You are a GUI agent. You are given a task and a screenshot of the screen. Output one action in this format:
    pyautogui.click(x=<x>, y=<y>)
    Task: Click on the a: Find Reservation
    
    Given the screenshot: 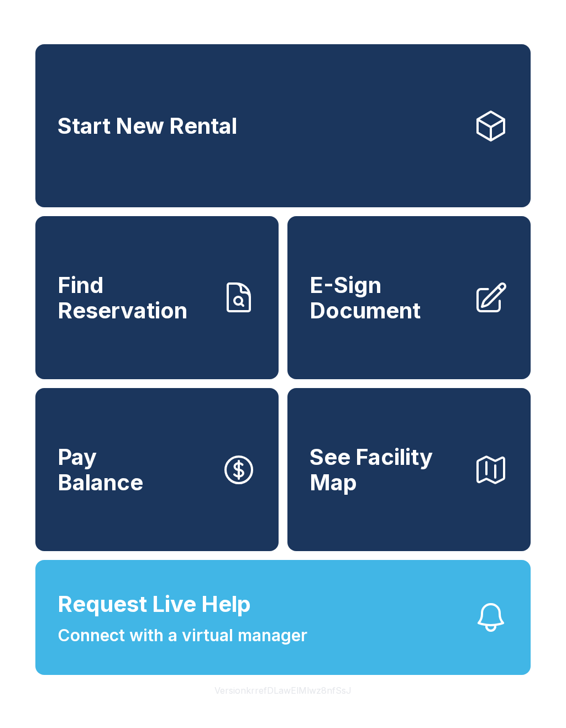 What is the action you would take?
    pyautogui.click(x=157, y=297)
    